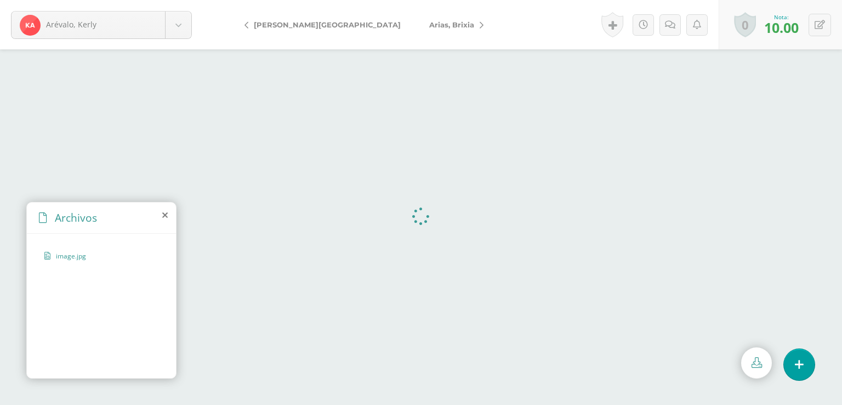 Image resolution: width=842 pixels, height=405 pixels. Describe the element at coordinates (30, 25) in the screenshot. I see `img: f3a69924ecae14e70fc12f5ec0da4468.png` at that location.